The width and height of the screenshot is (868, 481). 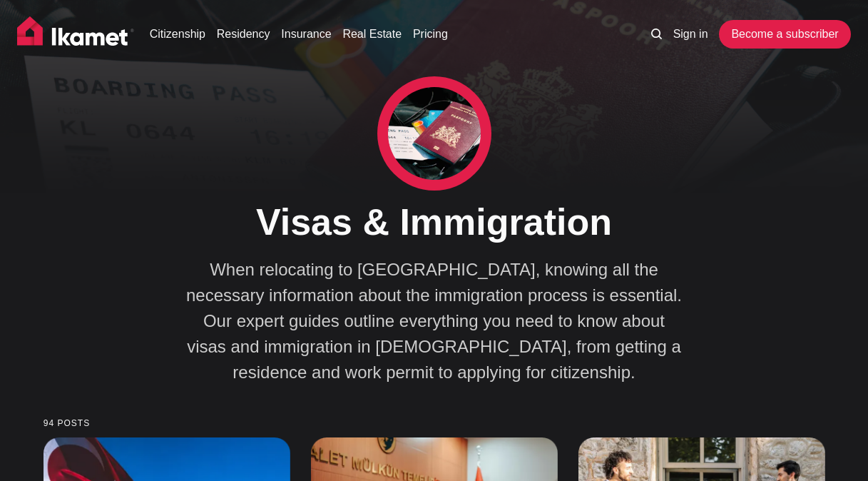 I want to click on small: 94 posts, so click(x=434, y=423).